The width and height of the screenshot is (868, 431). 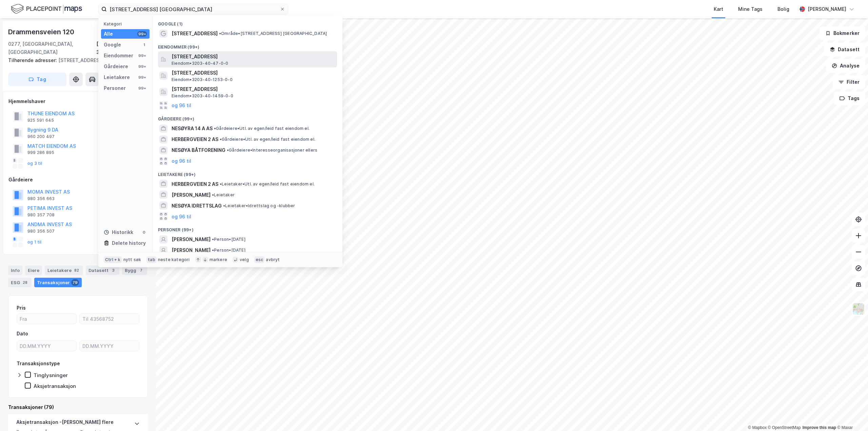 I want to click on div: markere, so click(x=218, y=260).